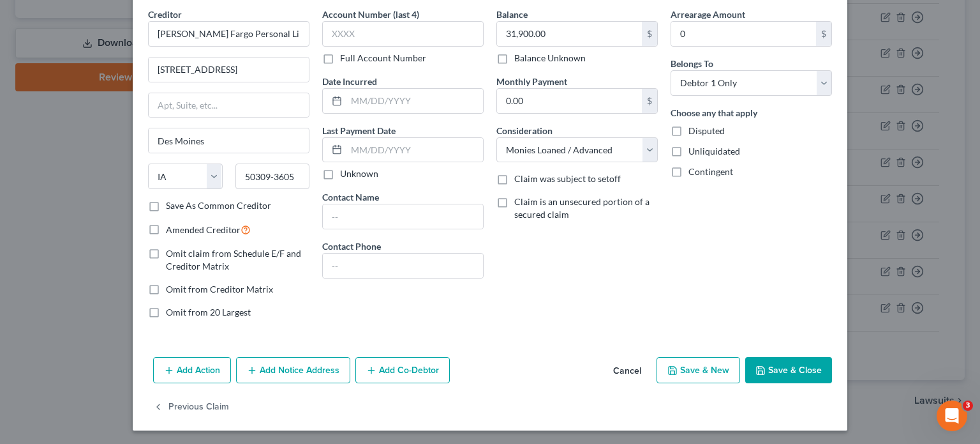 The height and width of the screenshot is (444, 980). Describe the element at coordinates (165, 14) in the screenshot. I see `span: Creditor` at that location.